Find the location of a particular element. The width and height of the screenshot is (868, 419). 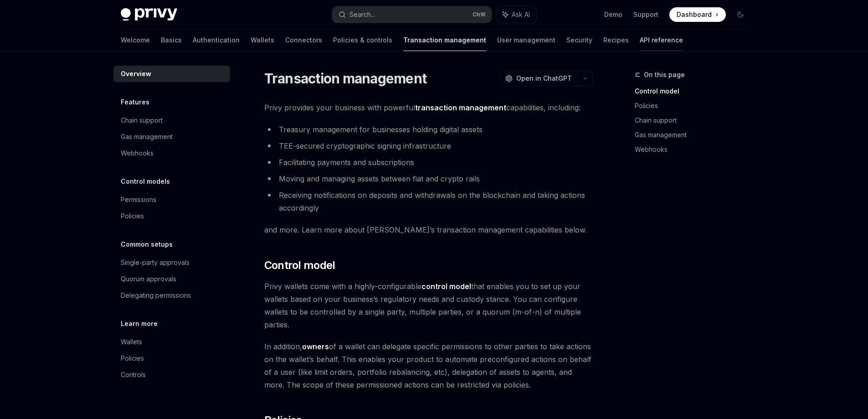

a: Controls is located at coordinates (172, 375).